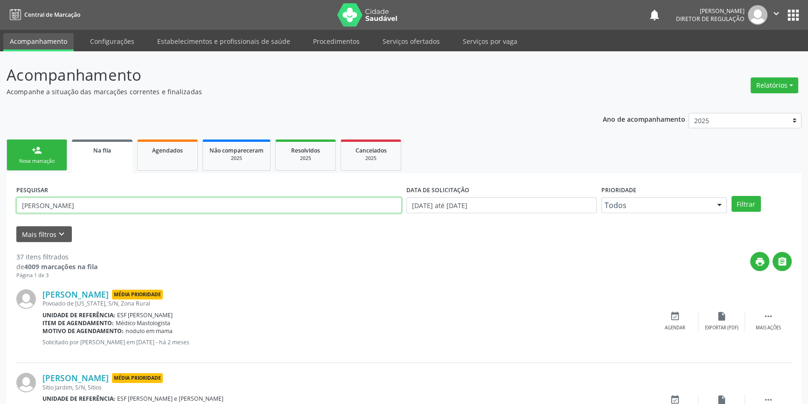 This screenshot has height=404, width=808. I want to click on a: Serviços ofertados, so click(411, 41).